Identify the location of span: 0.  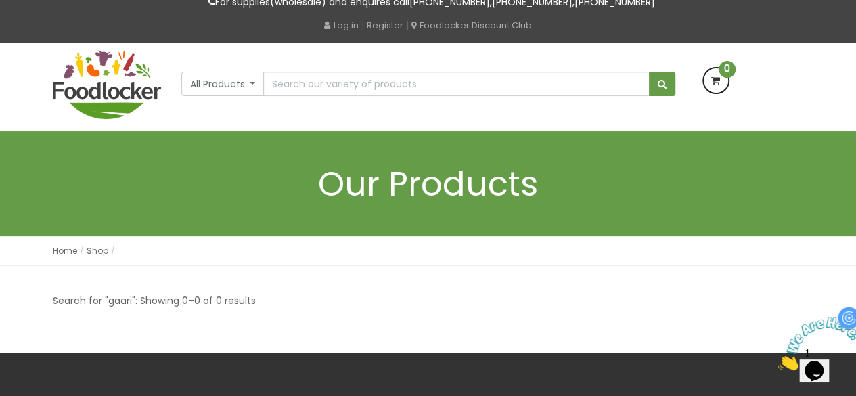
(727, 69).